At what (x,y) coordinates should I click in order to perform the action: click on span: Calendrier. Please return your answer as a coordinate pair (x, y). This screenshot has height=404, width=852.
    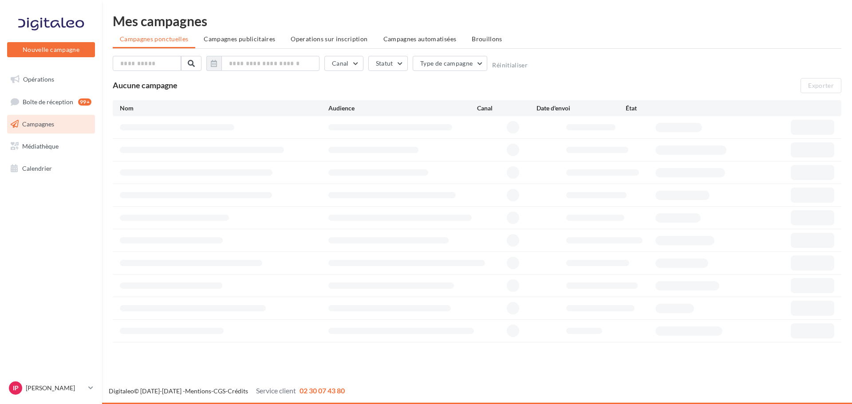
    Looking at the image, I should click on (37, 168).